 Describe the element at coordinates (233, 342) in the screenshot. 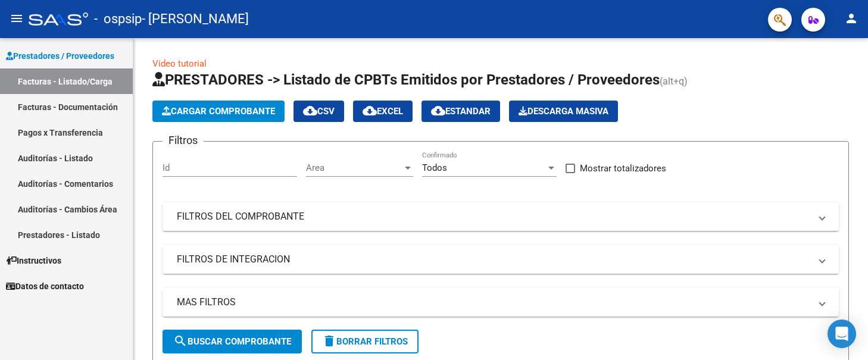

I see `button: Buscar Comprobante` at that location.